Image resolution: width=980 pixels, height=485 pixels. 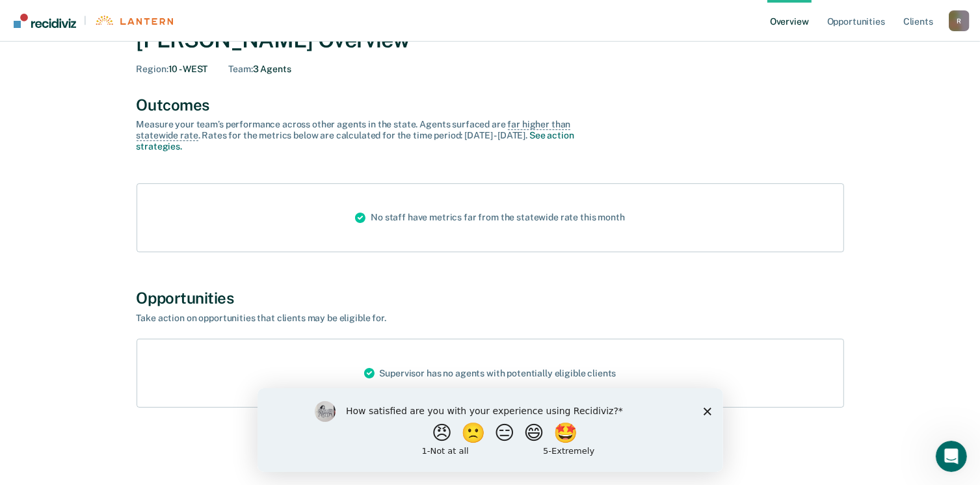 What do you see at coordinates (153, 69) in the screenshot?
I see `span: Region :` at bounding box center [153, 69].